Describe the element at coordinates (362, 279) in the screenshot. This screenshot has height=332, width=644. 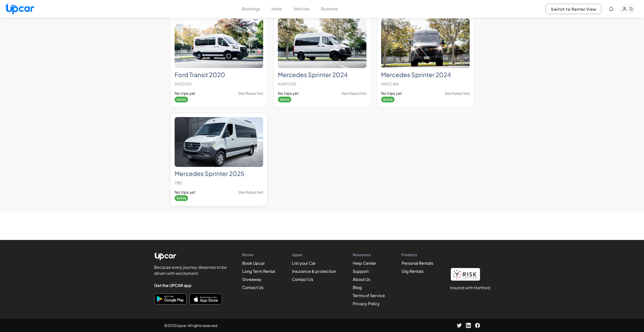
I see `a: About Us` at that location.